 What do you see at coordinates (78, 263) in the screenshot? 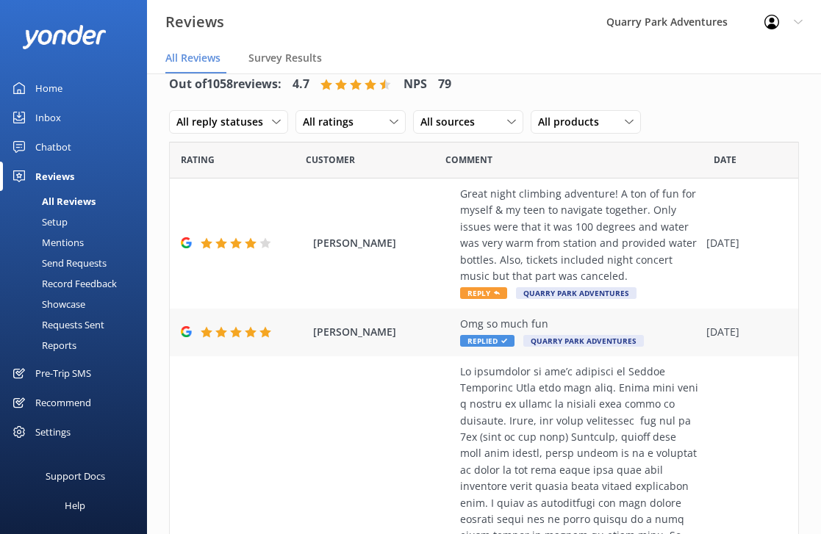
I see `a: Send Requests` at bounding box center [78, 263].